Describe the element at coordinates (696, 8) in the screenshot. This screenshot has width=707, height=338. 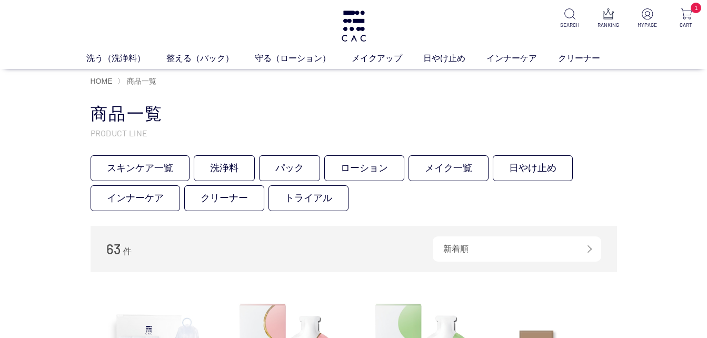
I see `span: 1` at that location.